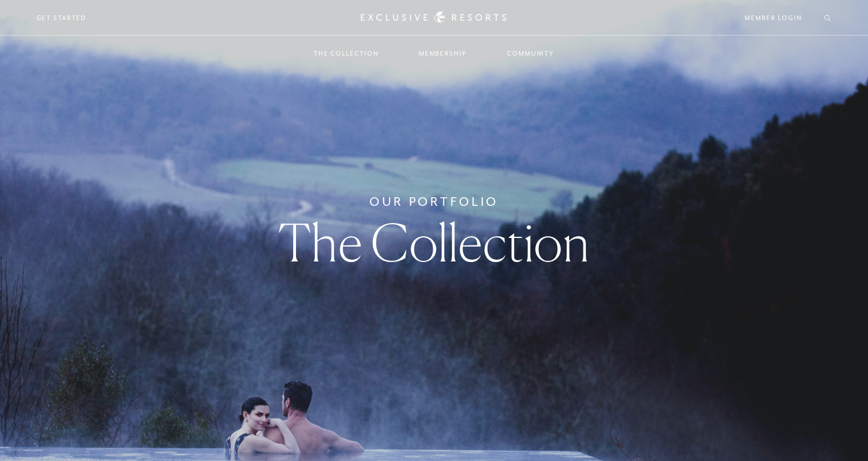 Image resolution: width=868 pixels, height=461 pixels. What do you see at coordinates (531, 53) in the screenshot?
I see `a: Community` at bounding box center [531, 53].